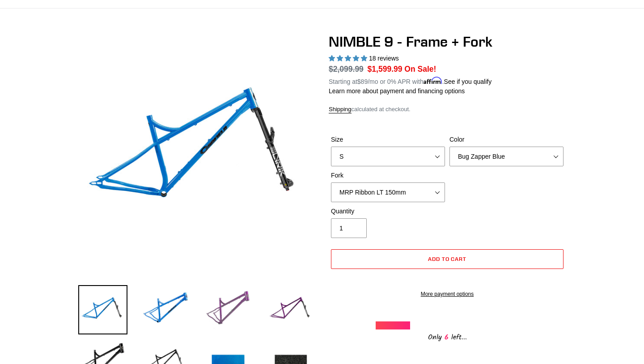  I want to click on span: Affirm, so click(433, 80).